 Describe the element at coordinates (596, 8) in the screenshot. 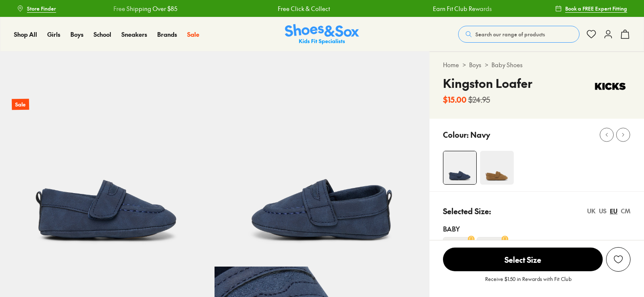

I see `span: Book a FREE Expert Fitting` at that location.